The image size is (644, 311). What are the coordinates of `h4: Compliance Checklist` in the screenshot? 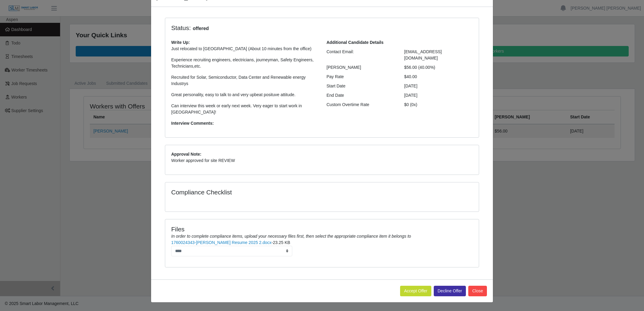 It's located at (270, 192).